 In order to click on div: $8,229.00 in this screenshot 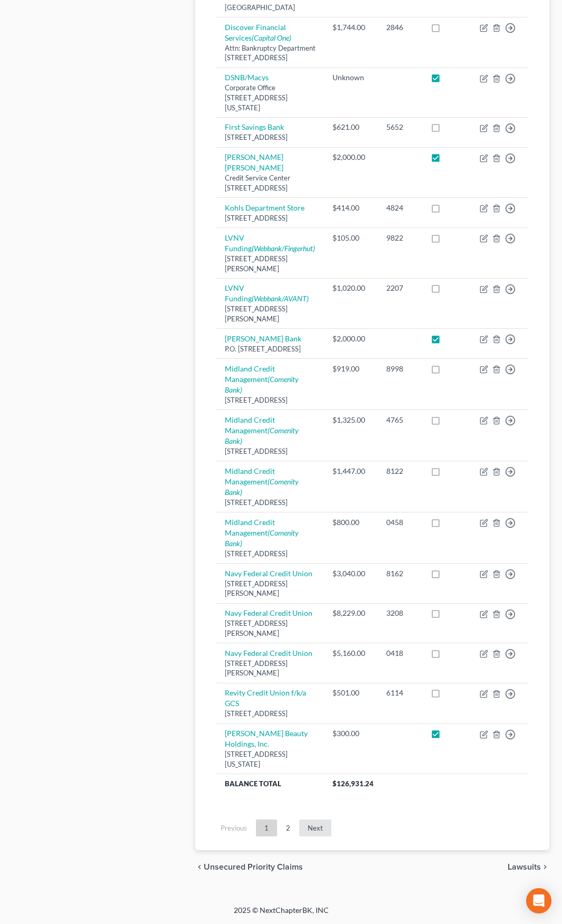, I will do `click(351, 613)`.